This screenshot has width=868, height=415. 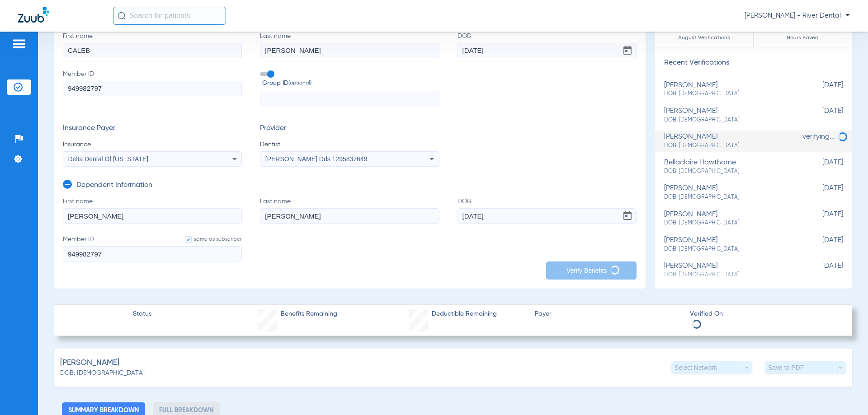 I want to click on input: Search for patients, so click(x=169, y=15).